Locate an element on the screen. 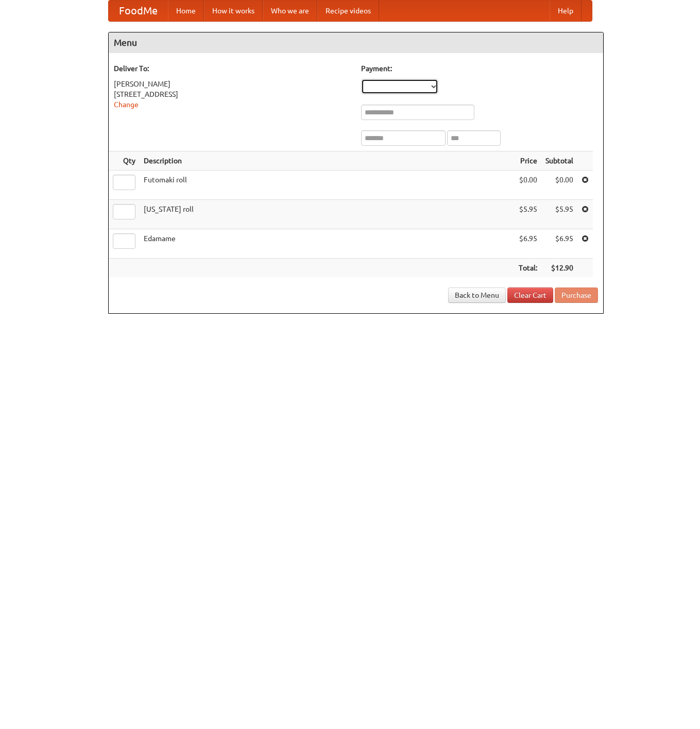 The height and width of the screenshot is (729, 700). th: Subtotal is located at coordinates (559, 161).